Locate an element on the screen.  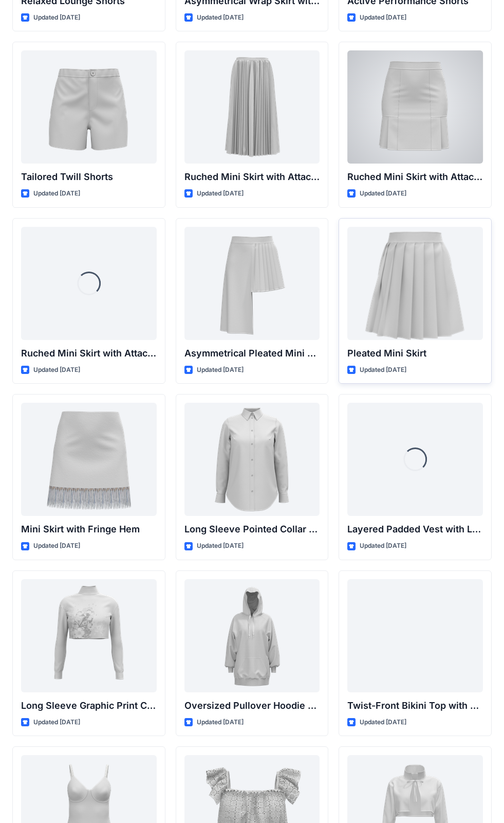
a: Long Sleeve Graphic Print Cropped Turtleneck is located at coordinates (89, 635).